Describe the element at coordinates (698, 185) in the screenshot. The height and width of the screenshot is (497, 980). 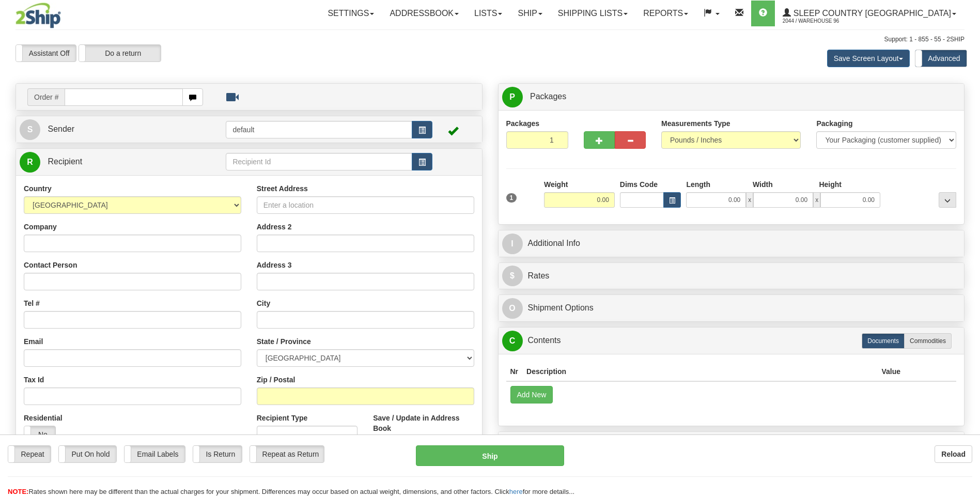
I see `label: Length` at that location.